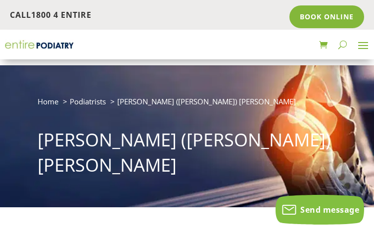 This screenshot has height=232, width=374. What do you see at coordinates (329, 210) in the screenshot?
I see `span: Send message` at bounding box center [329, 210].